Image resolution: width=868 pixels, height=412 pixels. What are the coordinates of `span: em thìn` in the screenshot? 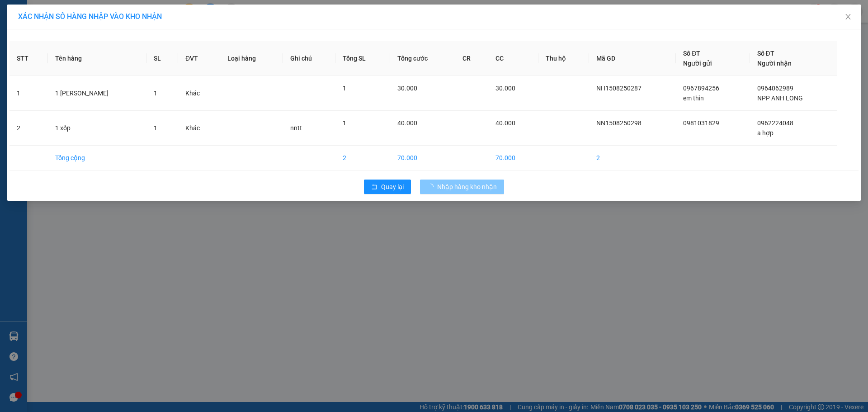 It's located at (694, 98).